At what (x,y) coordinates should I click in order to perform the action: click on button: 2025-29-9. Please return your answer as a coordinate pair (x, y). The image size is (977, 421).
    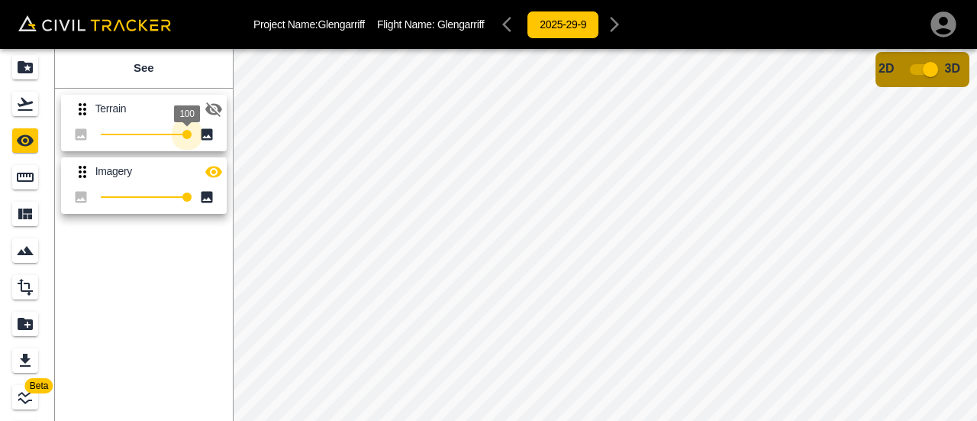
    Looking at the image, I should click on (562, 24).